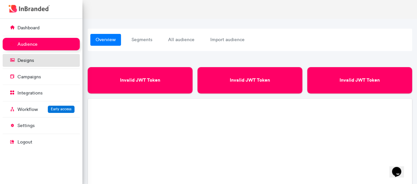 This screenshot has width=417, height=184. What do you see at coordinates (181, 40) in the screenshot?
I see `a: all audience` at bounding box center [181, 40].